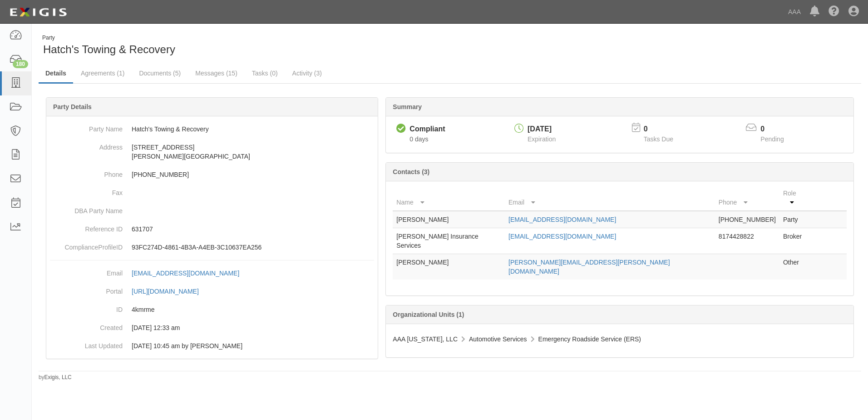  What do you see at coordinates (659, 139) in the screenshot?
I see `span: Tasks Due` at bounding box center [659, 139].